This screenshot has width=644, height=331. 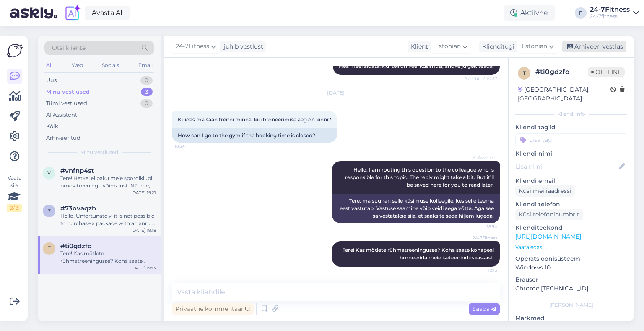 I want to click on input: Lisa nimi, so click(x=567, y=166).